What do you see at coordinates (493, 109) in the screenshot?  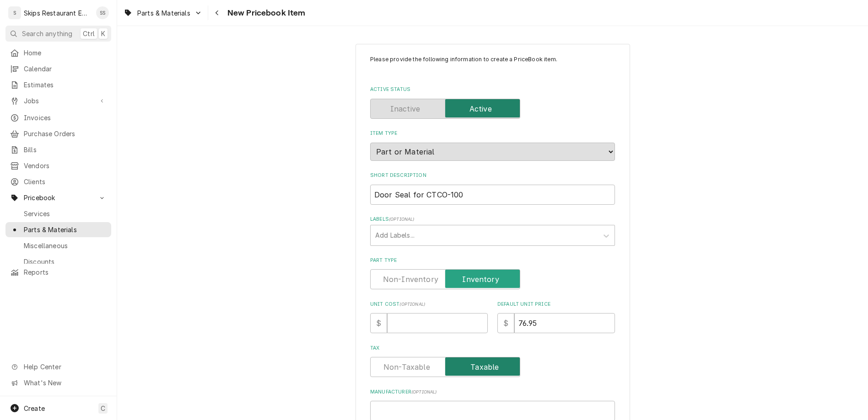 I see `div: Active` at bounding box center [493, 109].